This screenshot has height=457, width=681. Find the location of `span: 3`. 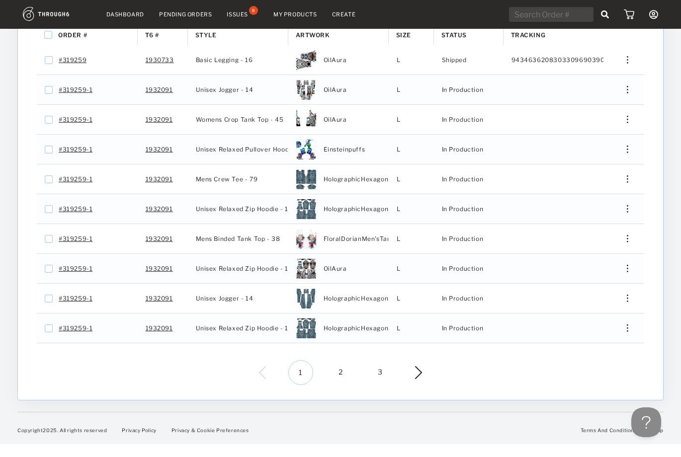

span: 3 is located at coordinates (380, 373).